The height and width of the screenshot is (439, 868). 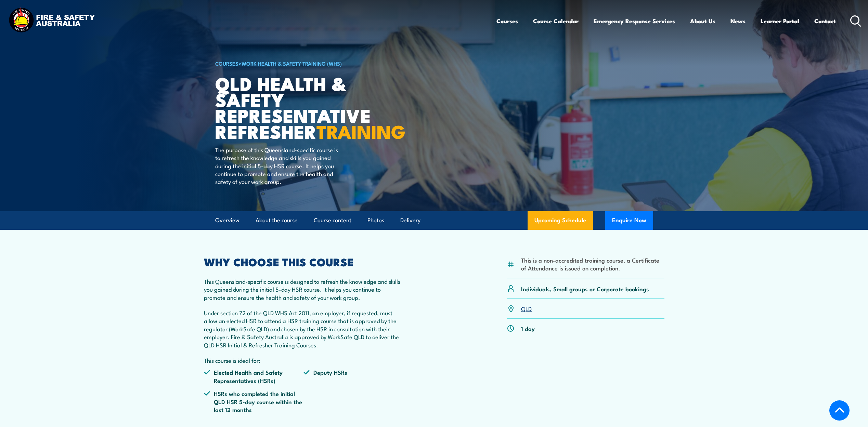 What do you see at coordinates (780, 21) in the screenshot?
I see `a: Learner Portal` at bounding box center [780, 21].